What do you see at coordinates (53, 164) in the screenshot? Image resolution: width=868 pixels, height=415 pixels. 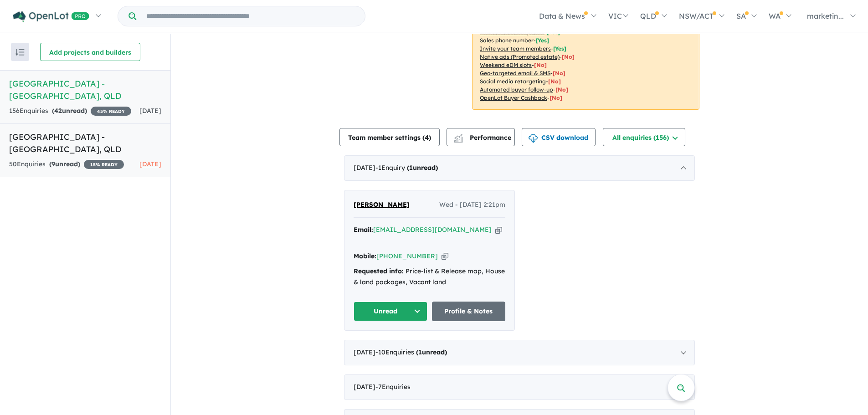 I see `span: 9` at bounding box center [53, 164].